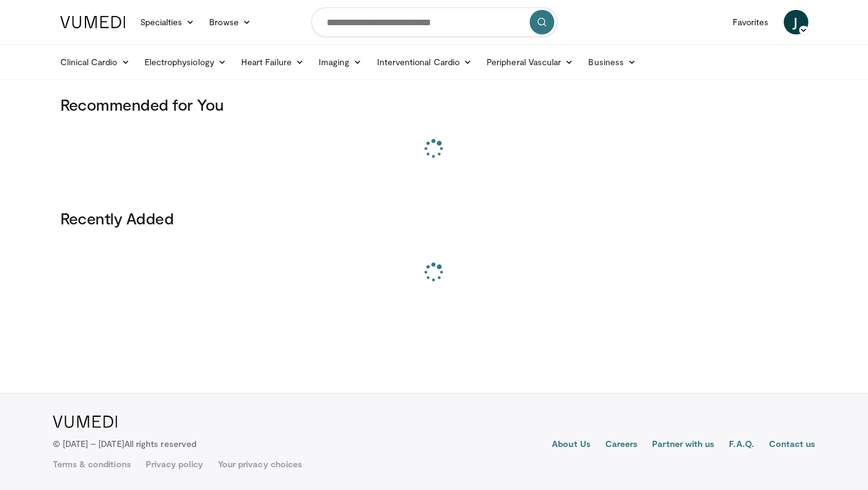  Describe the element at coordinates (792, 445) in the screenshot. I see `a: Contact us` at that location.